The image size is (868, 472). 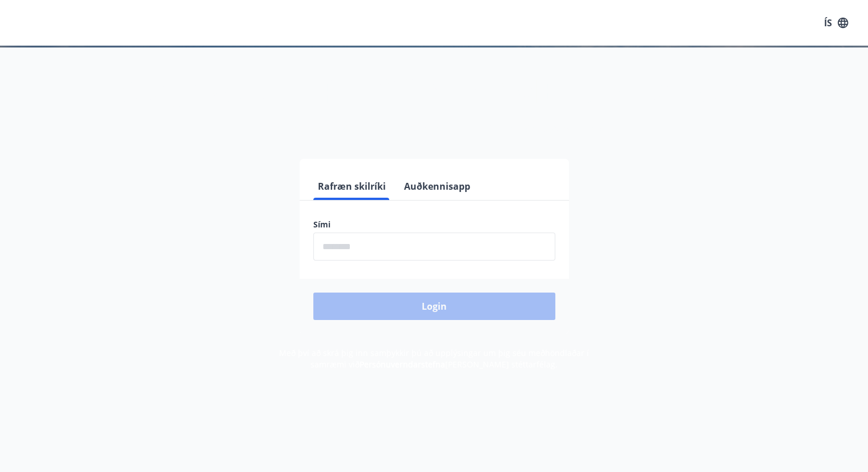 I want to click on a: Persónuverndarstefna, so click(x=402, y=364).